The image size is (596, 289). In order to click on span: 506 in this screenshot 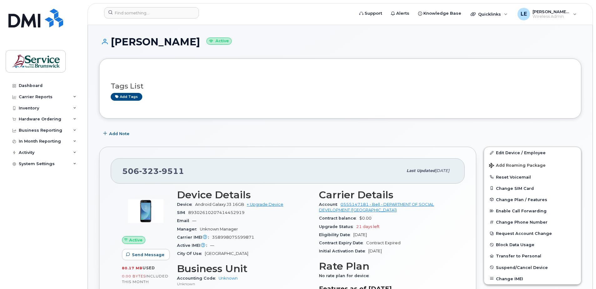, I will do `click(153, 171)`.